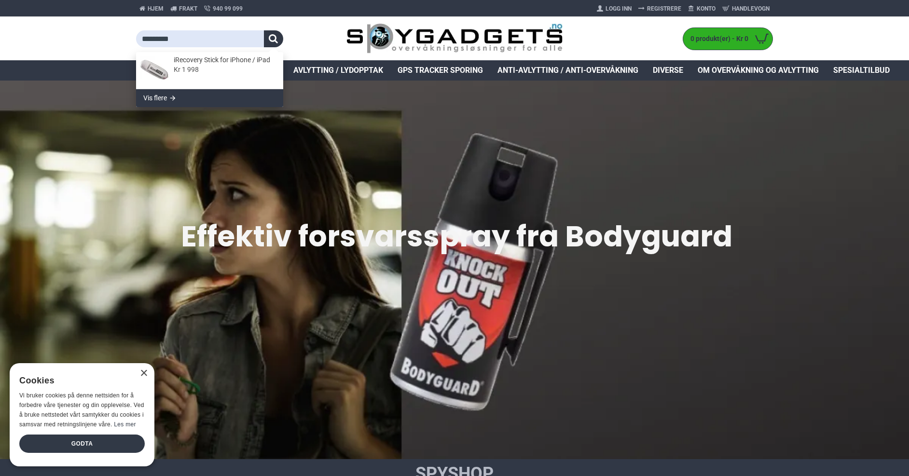 This screenshot has height=476, width=909. I want to click on a: 0 produkt(er) - Kr 0, so click(727, 39).